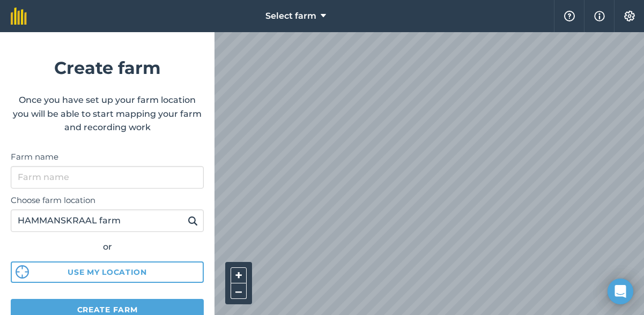 The height and width of the screenshot is (315, 644). I want to click on span: Select farm, so click(291, 16).